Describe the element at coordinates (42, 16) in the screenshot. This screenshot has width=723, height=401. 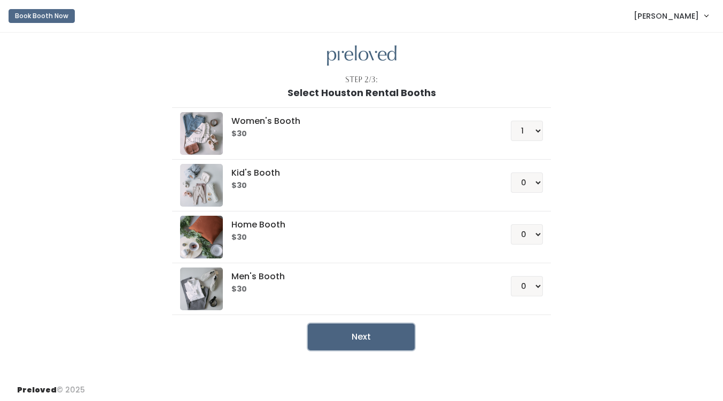
I see `button: Book Booth Now` at that location.